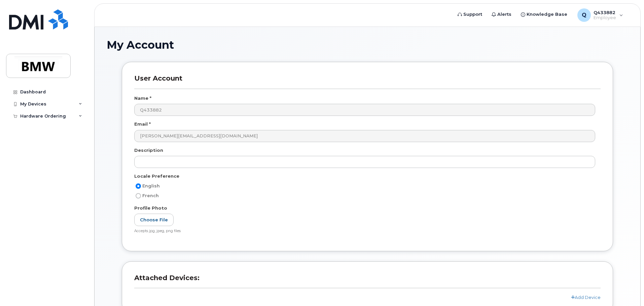 This screenshot has width=644, height=306. What do you see at coordinates (149, 150) in the screenshot?
I see `label: Description` at bounding box center [149, 150].